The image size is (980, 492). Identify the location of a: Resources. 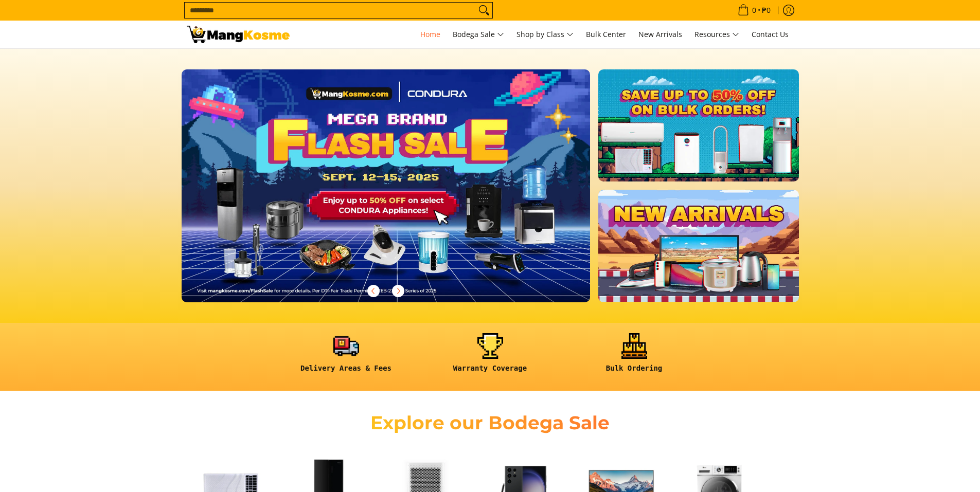
(716, 34).